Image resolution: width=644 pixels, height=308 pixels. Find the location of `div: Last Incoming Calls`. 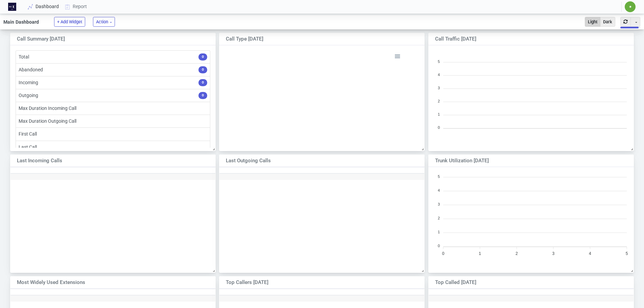

div: Last Incoming Calls is located at coordinates (103, 161).